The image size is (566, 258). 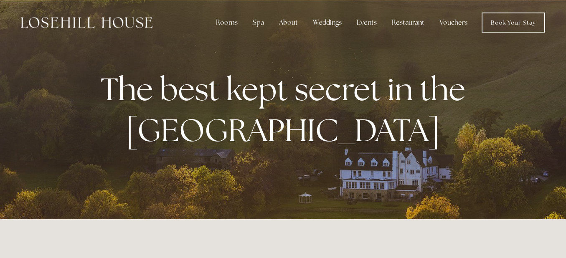 I want to click on div: Spa, so click(x=258, y=23).